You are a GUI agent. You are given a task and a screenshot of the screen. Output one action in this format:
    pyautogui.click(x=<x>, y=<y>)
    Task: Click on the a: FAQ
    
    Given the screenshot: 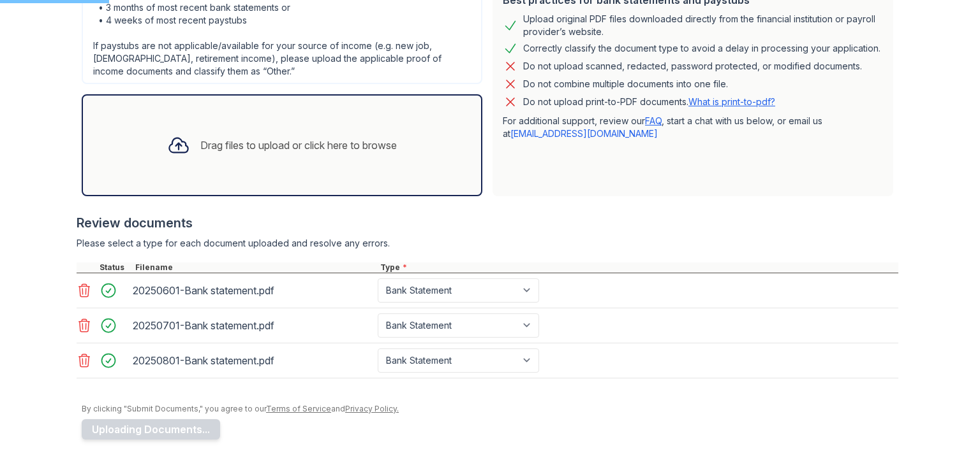 What is the action you would take?
    pyautogui.click(x=654, y=120)
    